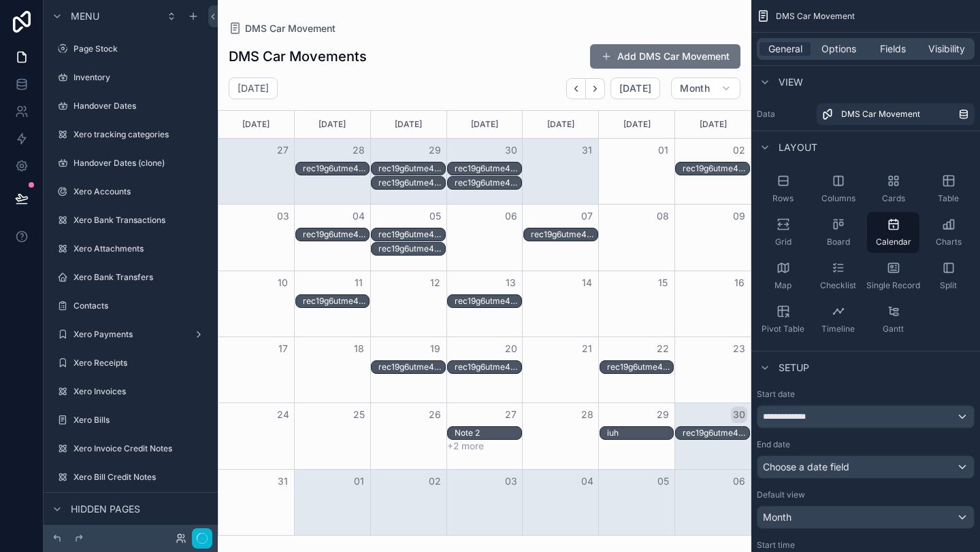  Describe the element at coordinates (488, 183) in the screenshot. I see `div: rec19g6utme44qohs` at that location.